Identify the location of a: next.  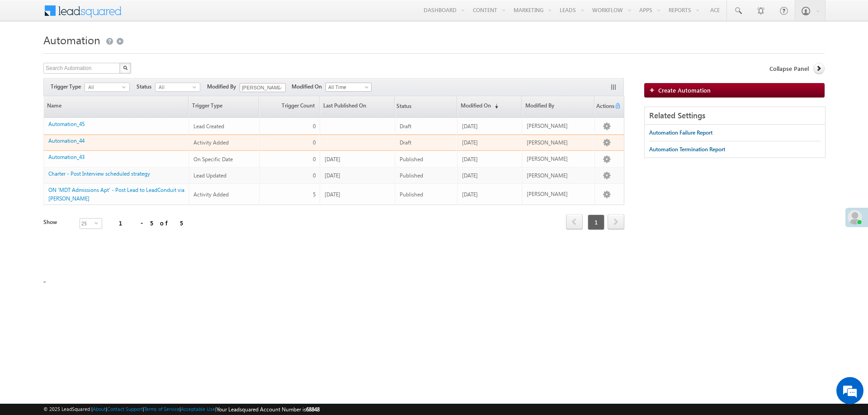
(616, 222).